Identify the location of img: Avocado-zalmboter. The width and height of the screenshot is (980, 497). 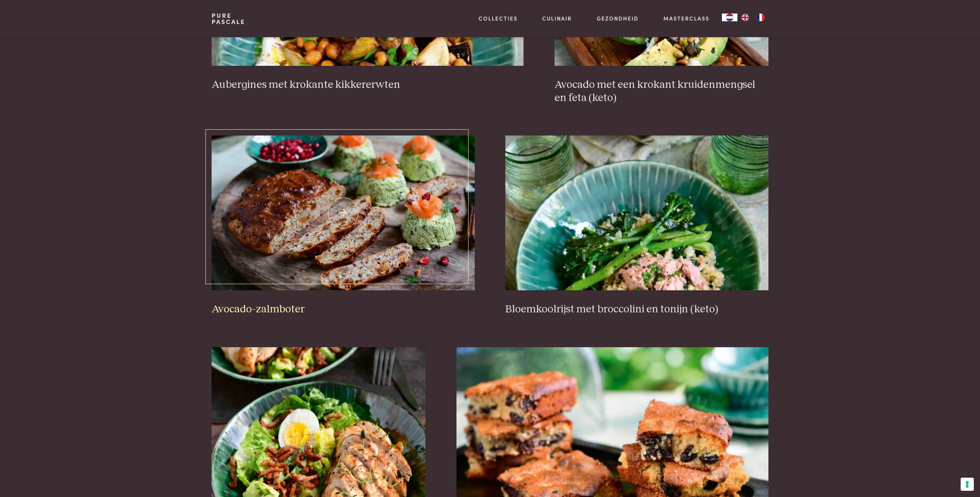
(343, 213).